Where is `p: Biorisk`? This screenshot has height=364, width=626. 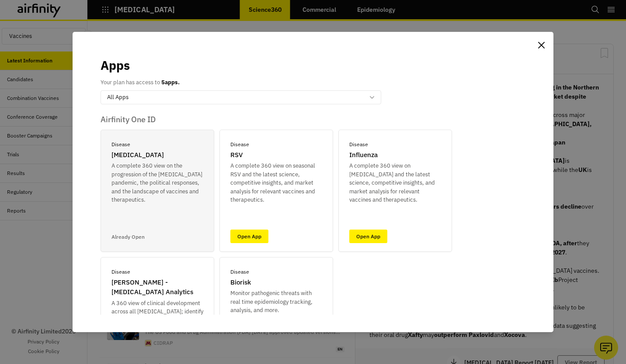
p: Biorisk is located at coordinates (240, 282).